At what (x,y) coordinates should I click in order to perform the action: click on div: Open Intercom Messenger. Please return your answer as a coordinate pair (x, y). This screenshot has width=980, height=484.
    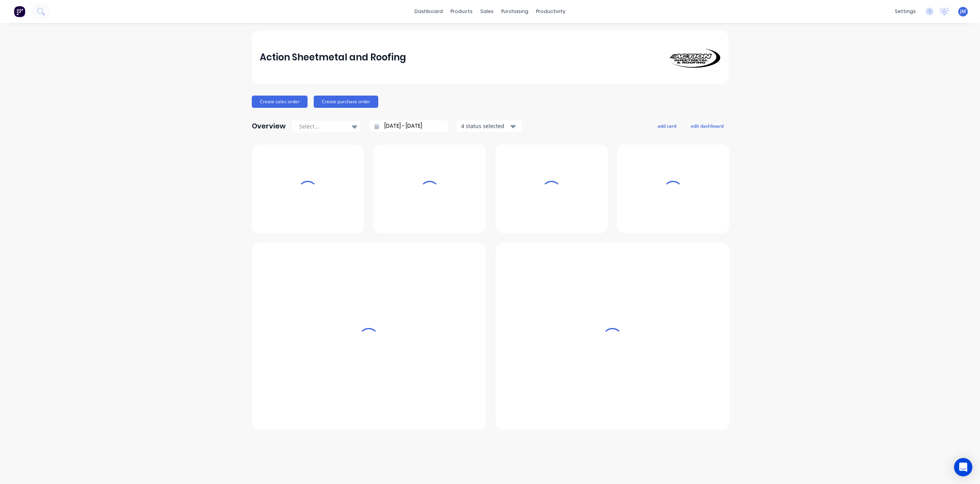
    Looking at the image, I should click on (963, 467).